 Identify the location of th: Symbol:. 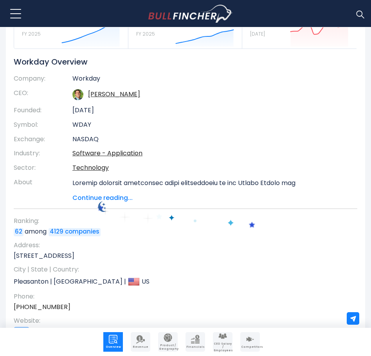
(43, 125).